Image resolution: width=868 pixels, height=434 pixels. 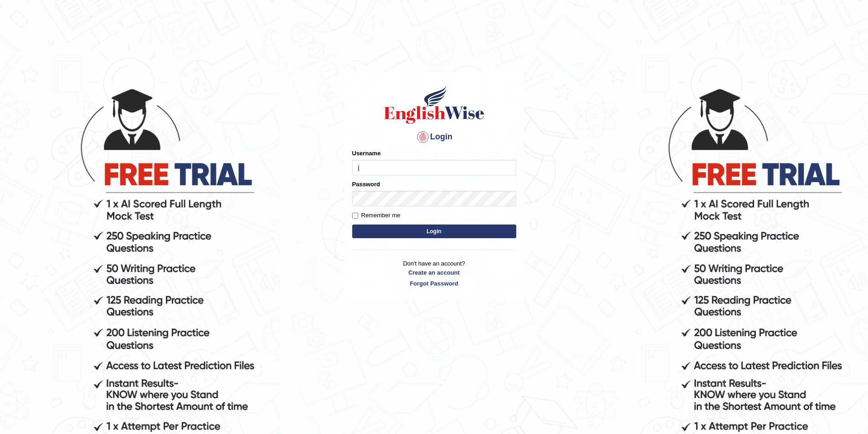 I want to click on a: Forgot Password, so click(x=434, y=283).